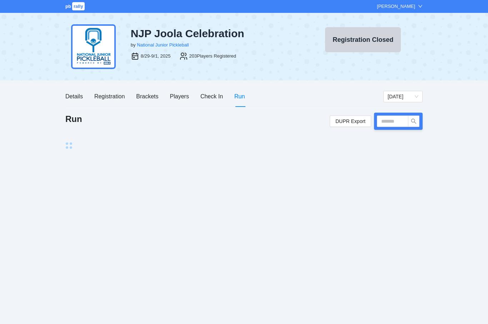 This screenshot has width=488, height=324. What do you see at coordinates (214, 34) in the screenshot?
I see `div: NJP Joola Celebration` at bounding box center [214, 34].